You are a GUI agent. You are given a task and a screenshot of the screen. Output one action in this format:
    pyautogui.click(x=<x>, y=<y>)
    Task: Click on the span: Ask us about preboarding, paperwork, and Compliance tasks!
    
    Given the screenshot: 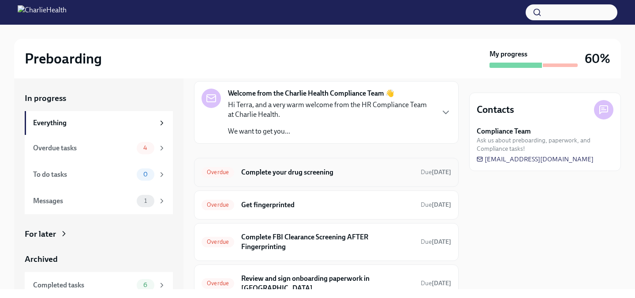 What is the action you would take?
    pyautogui.click(x=545, y=145)
    